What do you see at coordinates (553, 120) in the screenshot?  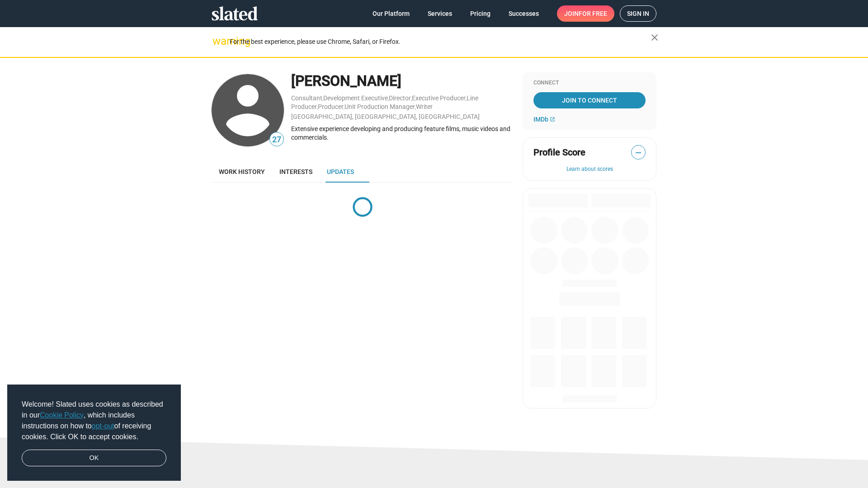 I see `mat-icon: open_in_new` at bounding box center [553, 120].